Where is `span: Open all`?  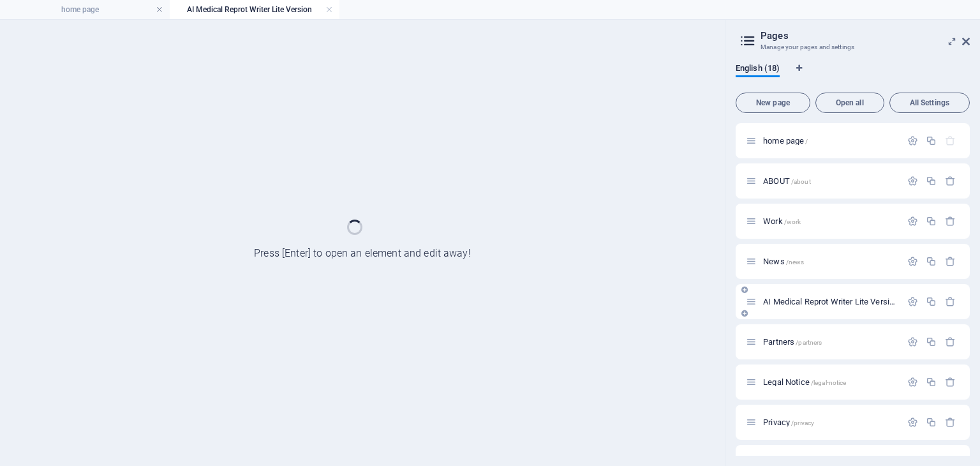
span: Open all is located at coordinates (850, 102).